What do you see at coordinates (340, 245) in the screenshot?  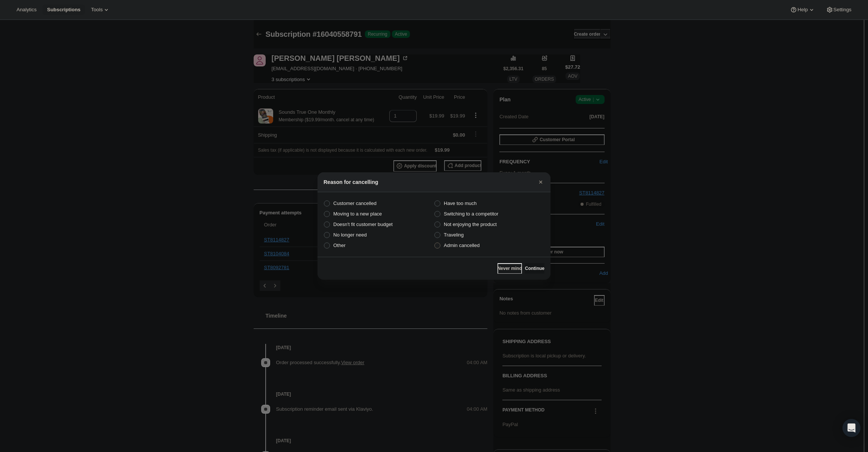 I see `span: Other` at bounding box center [340, 245].